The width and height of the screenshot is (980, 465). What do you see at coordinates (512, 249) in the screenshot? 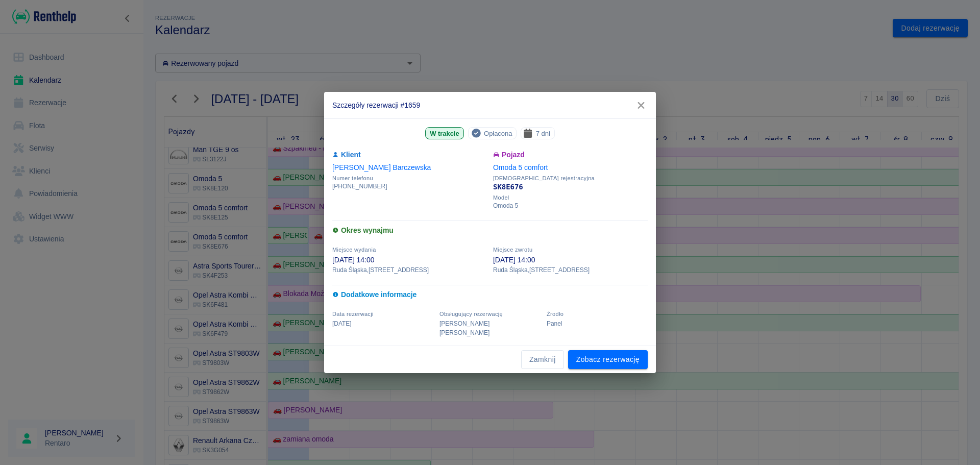
I see `span: Miejsce zwrotu` at bounding box center [512, 249].